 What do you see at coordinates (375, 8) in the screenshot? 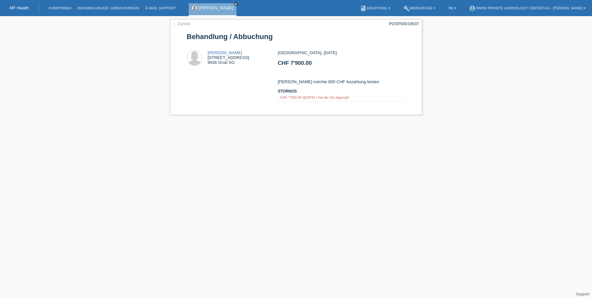
I see `a: bookAnleitung ▾` at bounding box center [375, 8].